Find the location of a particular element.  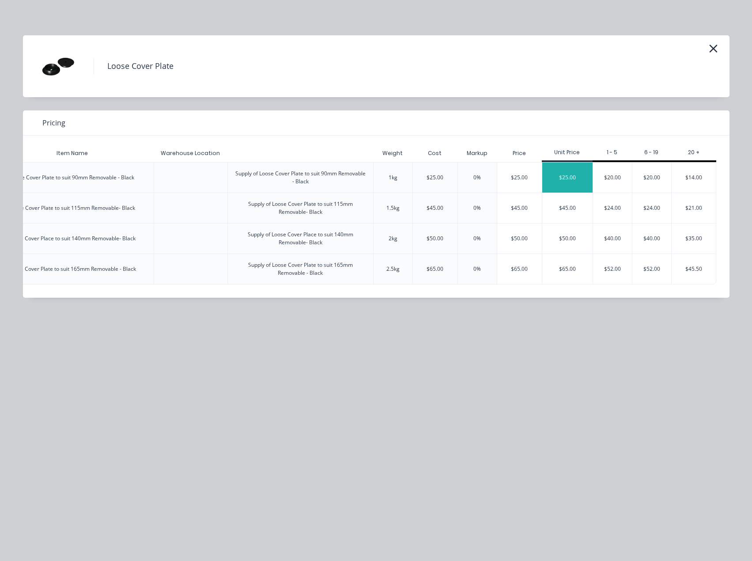

div: 2kg is located at coordinates (393, 239).